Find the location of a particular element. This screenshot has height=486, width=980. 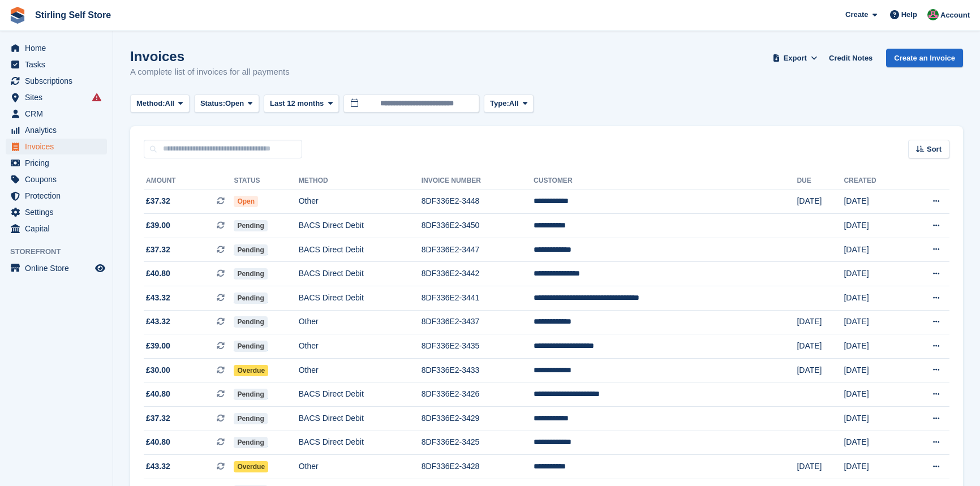

p: A complete list of invoices for all payments is located at coordinates (210, 72).